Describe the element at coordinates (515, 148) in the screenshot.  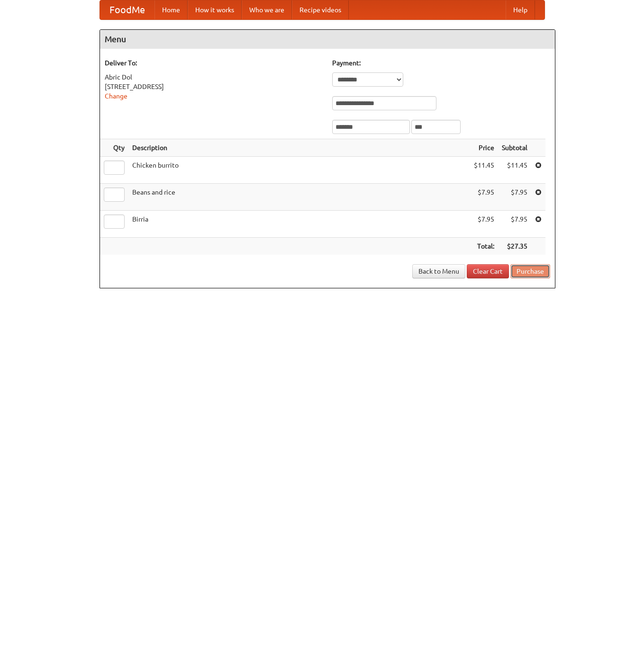
I see `th: Subtotal` at that location.